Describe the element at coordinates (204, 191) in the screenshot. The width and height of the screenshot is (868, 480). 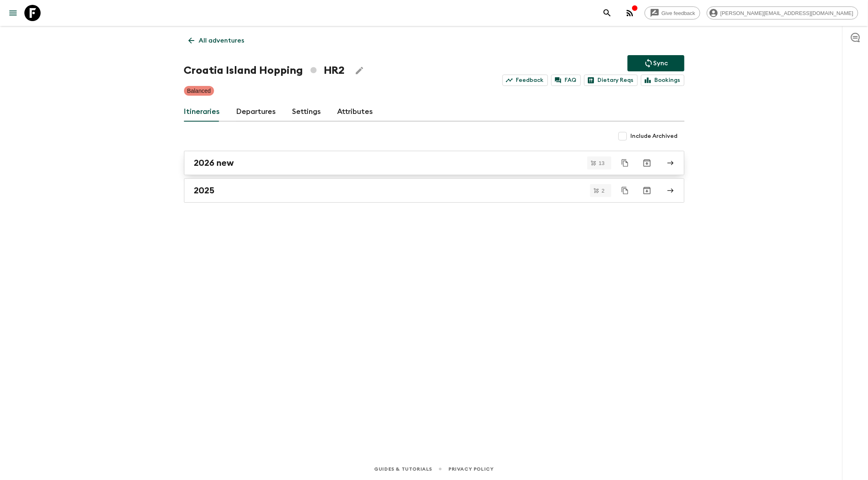
I see `h2: 2025` at that location.